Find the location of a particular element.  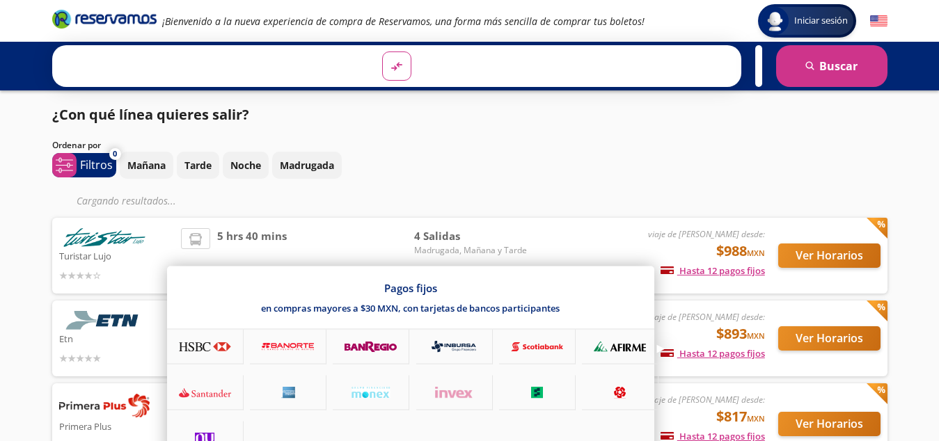

i: Brand Logo is located at coordinates (104, 19).